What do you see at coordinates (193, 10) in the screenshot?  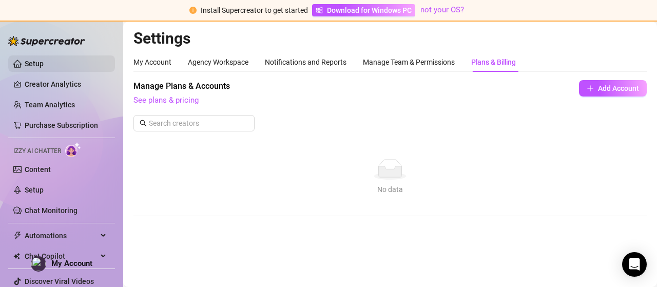 I see `span: exclamation-circle` at bounding box center [193, 10].